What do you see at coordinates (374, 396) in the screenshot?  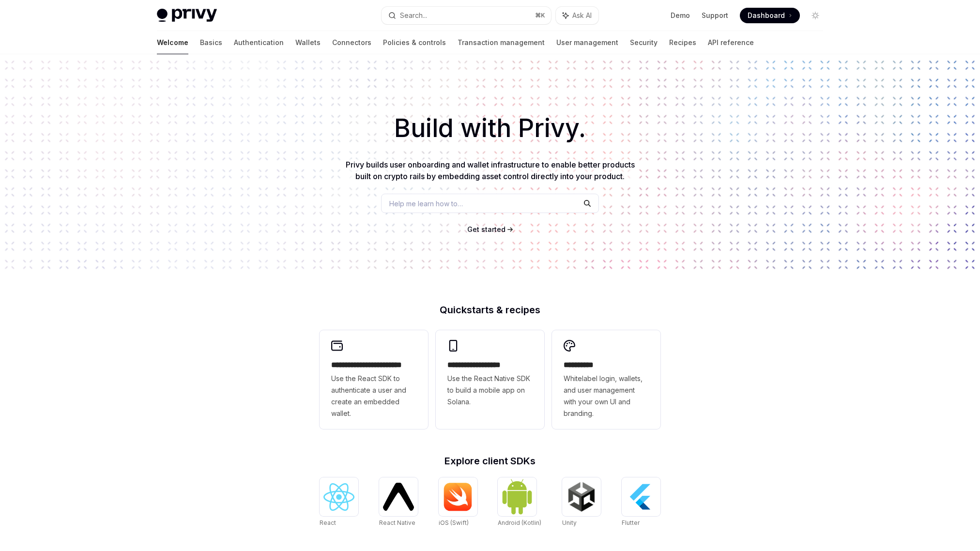 I see `span: Use the React SDK to authenticate a user and create an embedded wallet.` at bounding box center [374, 396].